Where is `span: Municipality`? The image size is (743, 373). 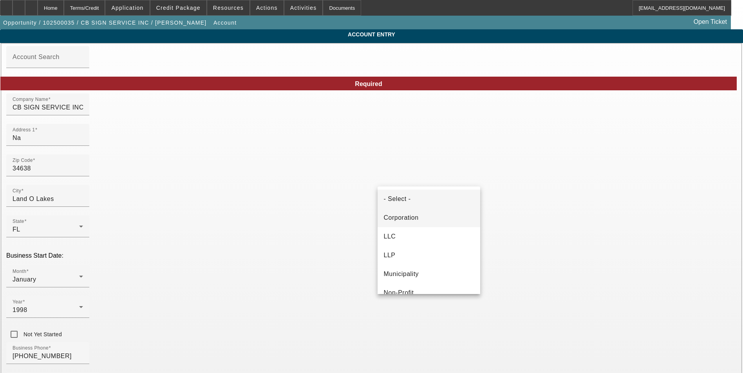
span: Municipality is located at coordinates (401, 274).